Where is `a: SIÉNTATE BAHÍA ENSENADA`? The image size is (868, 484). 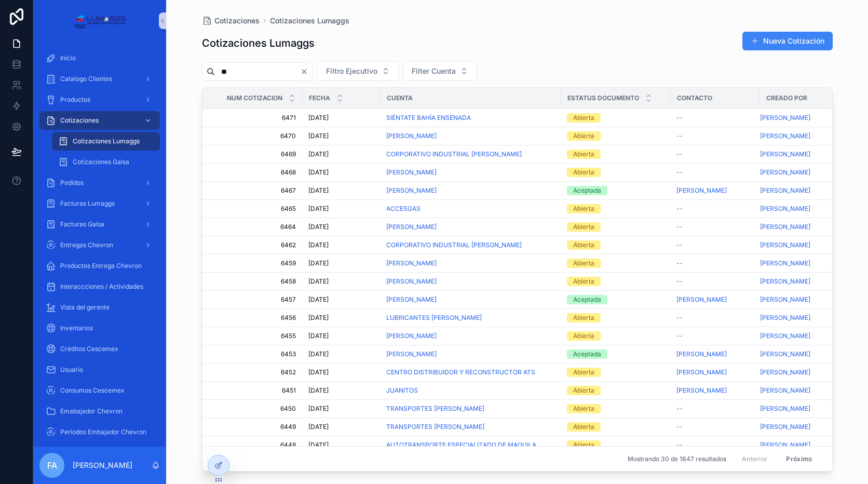
a: SIÉNTATE BAHÍA ENSENADA is located at coordinates (428, 118).